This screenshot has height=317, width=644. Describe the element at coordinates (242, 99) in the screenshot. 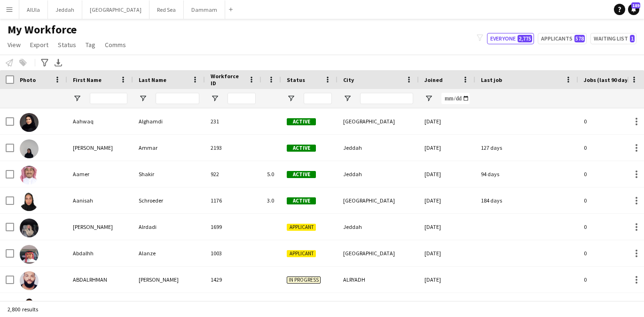

I see `input: Workforce ID Filter Input` at that location.